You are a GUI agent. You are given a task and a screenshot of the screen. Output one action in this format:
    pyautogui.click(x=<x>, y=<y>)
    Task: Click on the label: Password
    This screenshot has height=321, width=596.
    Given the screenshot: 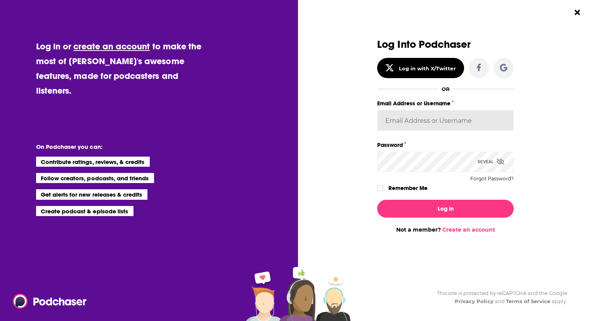 What is the action you would take?
    pyautogui.click(x=445, y=145)
    